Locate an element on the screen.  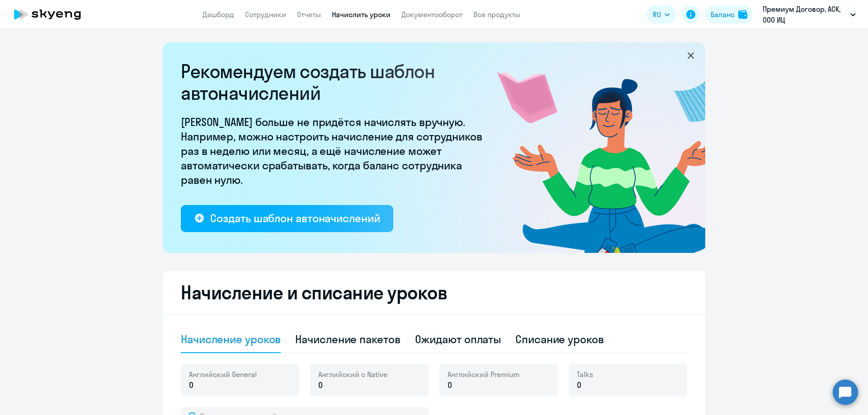
span: Talks is located at coordinates (585, 375).